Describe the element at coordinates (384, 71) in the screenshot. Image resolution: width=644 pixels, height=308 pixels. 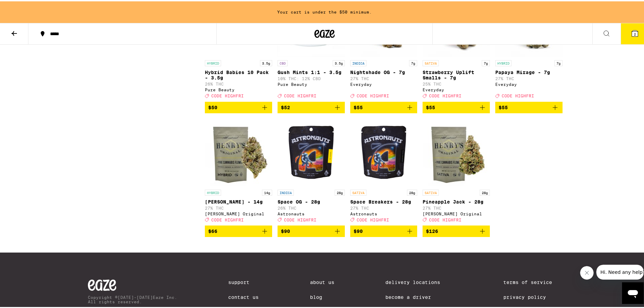
I see `p: Nightshade OG - 7g` at that location.